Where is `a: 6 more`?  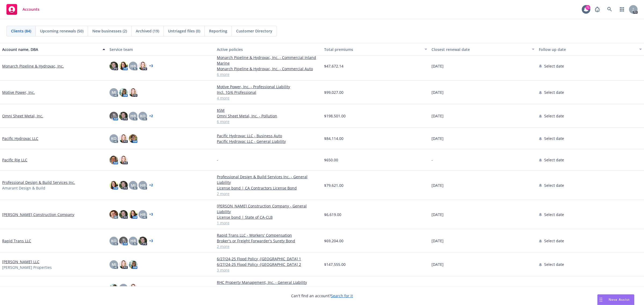
a: 6 more is located at coordinates (268, 122).